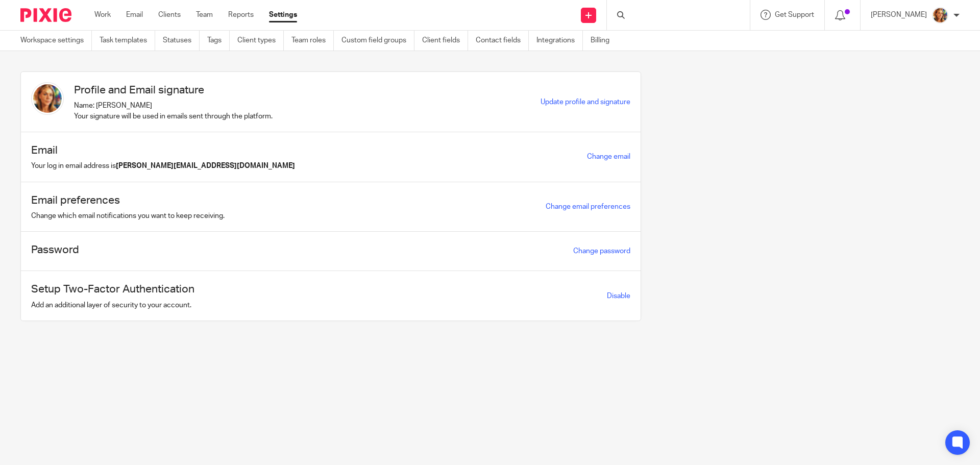 This screenshot has height=465, width=980. What do you see at coordinates (113, 305) in the screenshot?
I see `p: Add an additional layer of security to your account.` at bounding box center [113, 305].